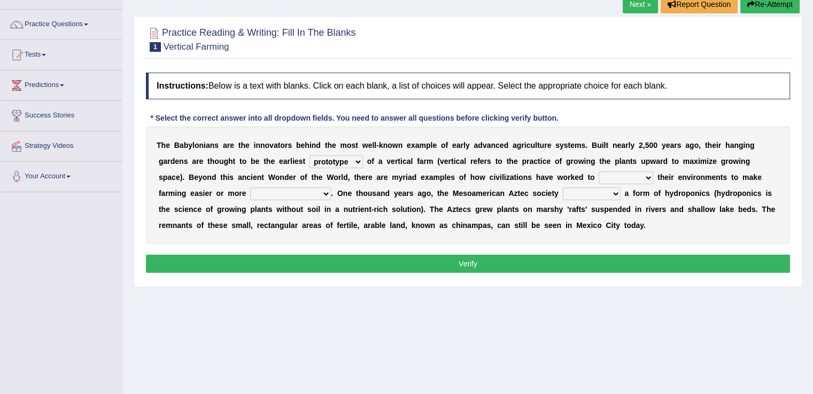 The image size is (813, 394). I want to click on b: d, so click(287, 177).